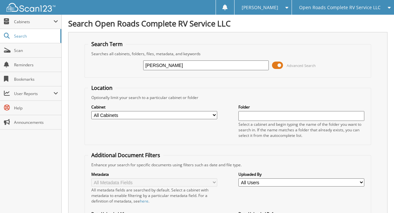 The width and height of the screenshot is (394, 213). I want to click on a: here, so click(144, 201).